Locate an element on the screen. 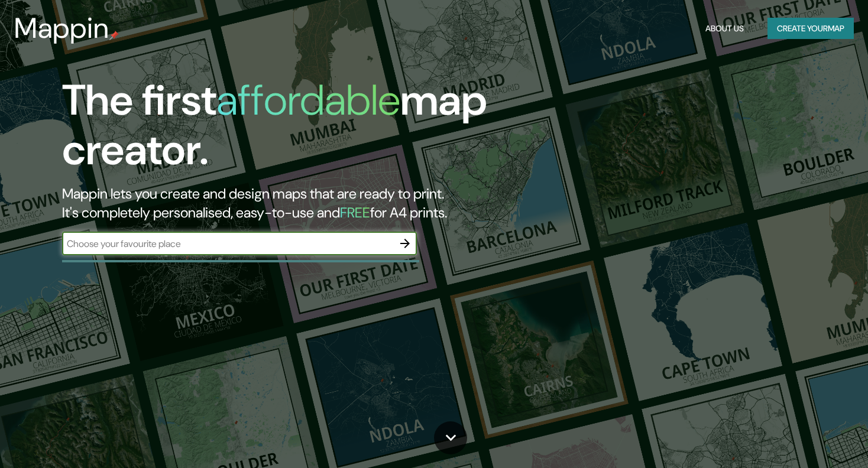 This screenshot has width=868, height=468. h3: Mappin is located at coordinates (62, 28).